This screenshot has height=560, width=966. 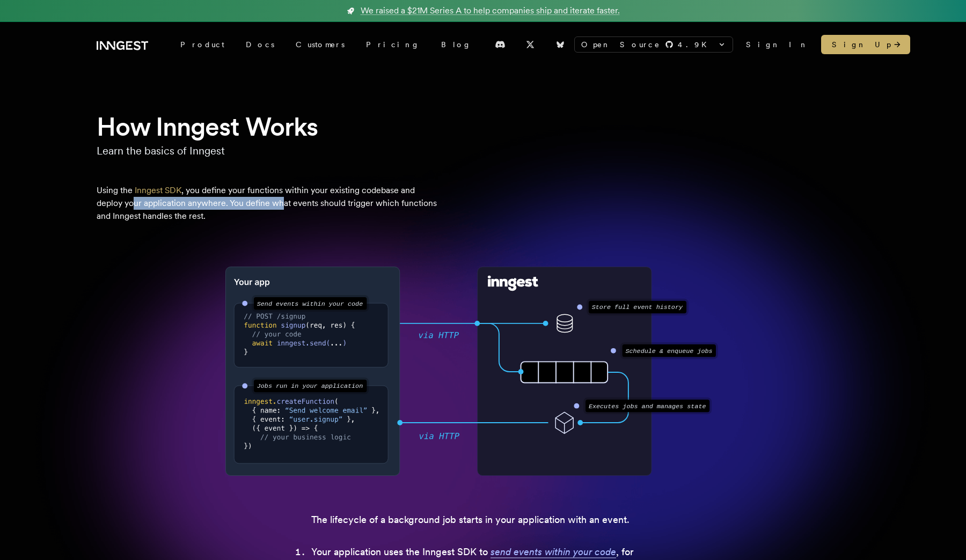 What do you see at coordinates (260, 45) in the screenshot?
I see `a: Docs` at bounding box center [260, 45].